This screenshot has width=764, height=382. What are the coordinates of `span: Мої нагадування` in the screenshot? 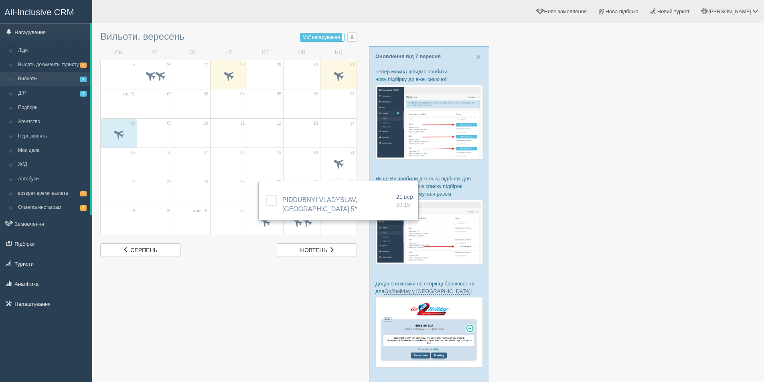 It's located at (321, 37).